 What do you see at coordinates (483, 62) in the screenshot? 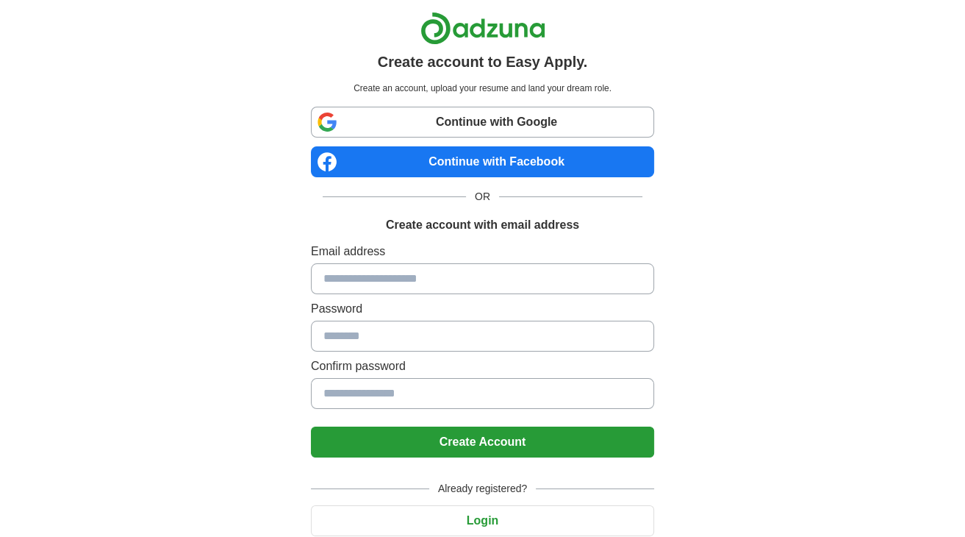
I see `h1: Create account to Easy Apply.` at bounding box center [483, 62].